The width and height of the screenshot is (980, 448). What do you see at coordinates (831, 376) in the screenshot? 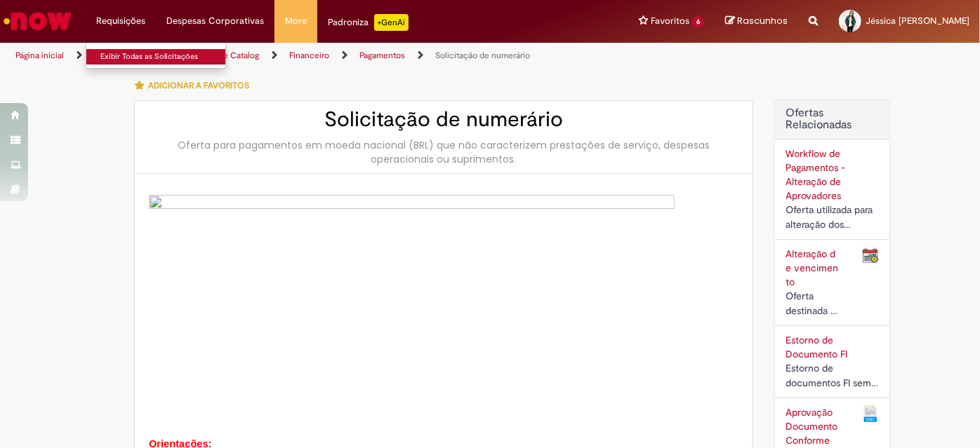
I see `div: Estorno de documentos FI sem partidas compensadas` at bounding box center [831, 376].